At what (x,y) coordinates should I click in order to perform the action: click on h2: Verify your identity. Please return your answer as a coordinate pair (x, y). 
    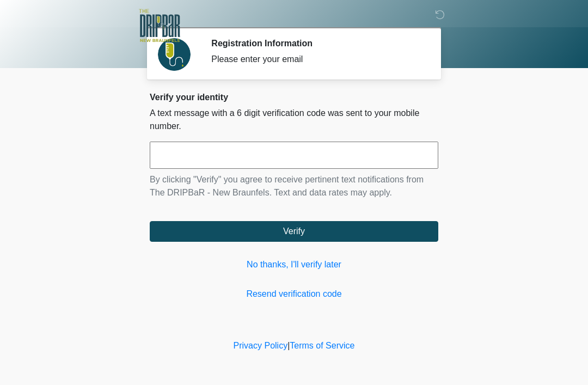
    Looking at the image, I should click on (294, 97).